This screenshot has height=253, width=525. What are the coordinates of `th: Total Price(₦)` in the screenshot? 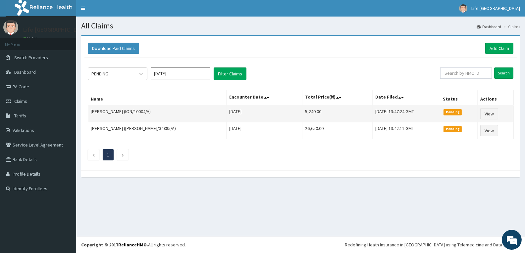 It's located at (337, 98).